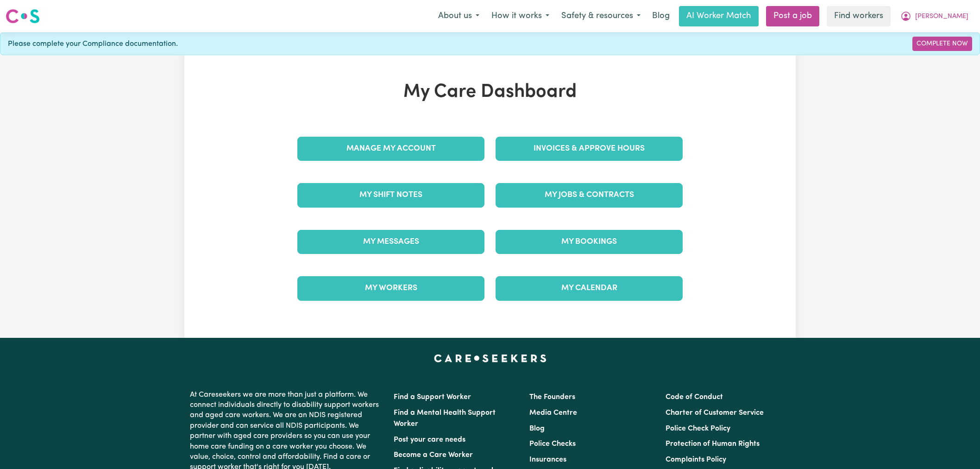 The width and height of the screenshot is (980, 469). Describe the element at coordinates (793, 16) in the screenshot. I see `a: Post a job` at that location.